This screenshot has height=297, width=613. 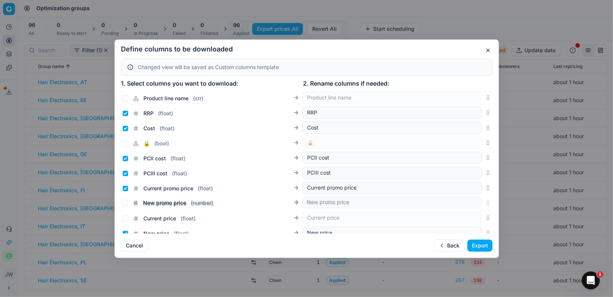 I want to click on span: New promo price, so click(x=165, y=204).